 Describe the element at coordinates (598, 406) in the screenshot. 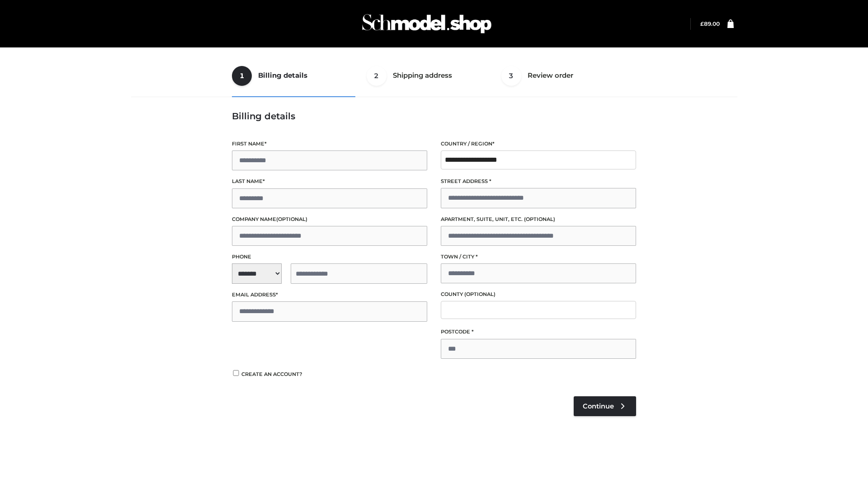

I see `span: Continue` at that location.